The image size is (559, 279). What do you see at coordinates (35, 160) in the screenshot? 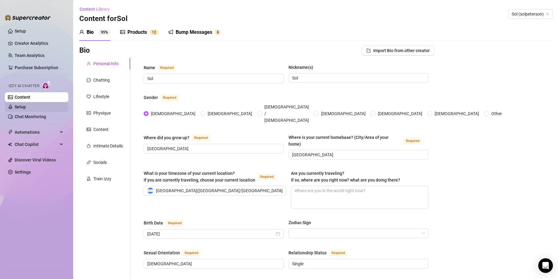
I see `a: Discover Viral Videos` at bounding box center [35, 160].